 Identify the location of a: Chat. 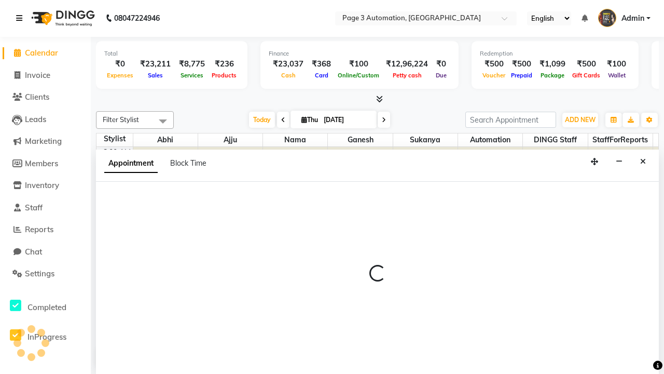
(45, 252).